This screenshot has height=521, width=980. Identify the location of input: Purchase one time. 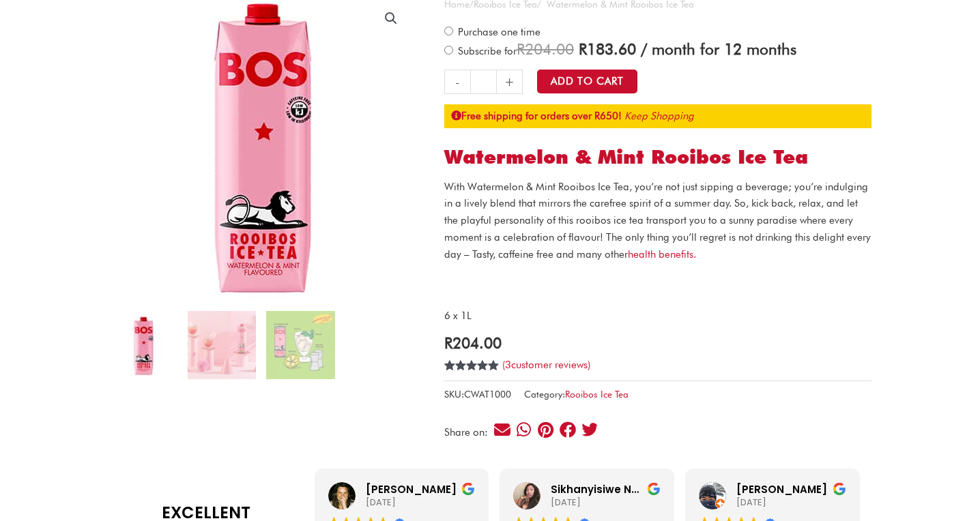
(449, 31).